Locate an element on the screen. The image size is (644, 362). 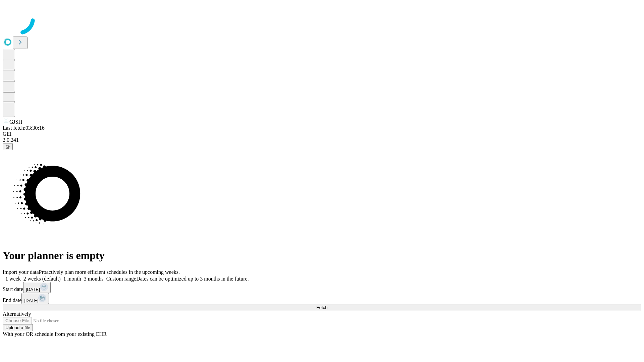
span: 1 week is located at coordinates (13, 279).